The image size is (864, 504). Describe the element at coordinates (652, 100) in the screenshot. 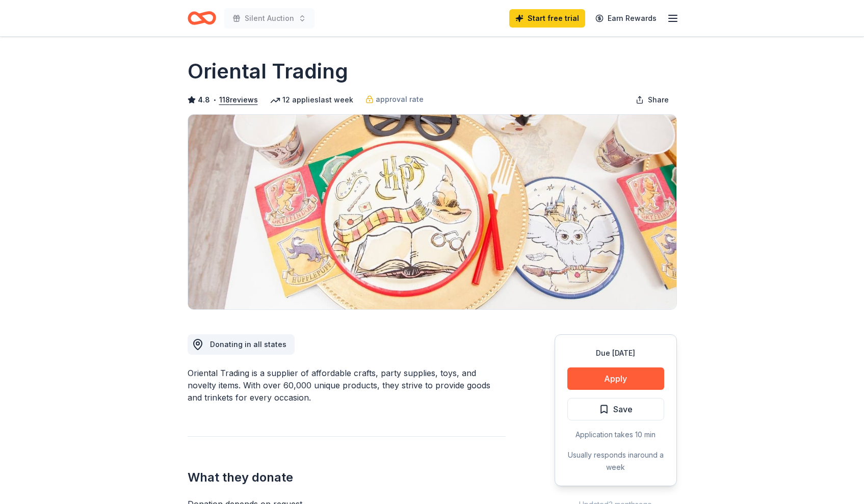

I see `button: Share` at that location.